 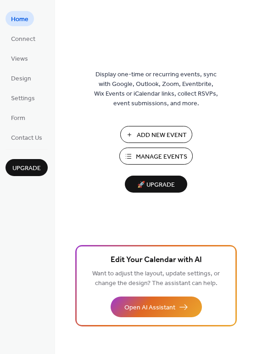 I want to click on span: Upgrade, so click(x=27, y=168).